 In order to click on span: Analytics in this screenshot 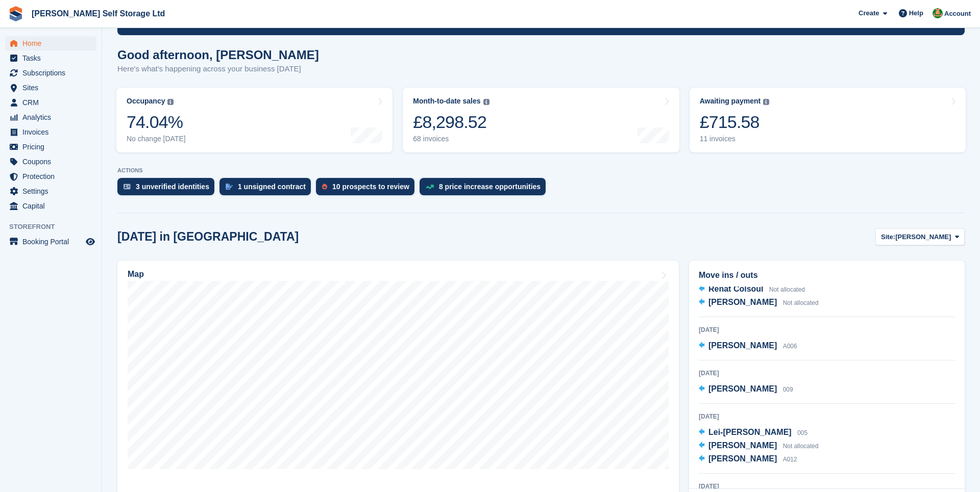, I will do `click(53, 117)`.